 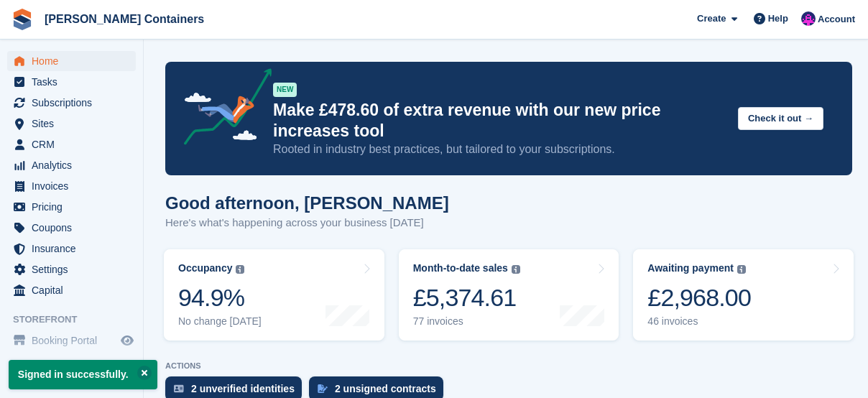 I want to click on a: Awaiting payment £2,968.00 46 invoices, so click(x=743, y=294).